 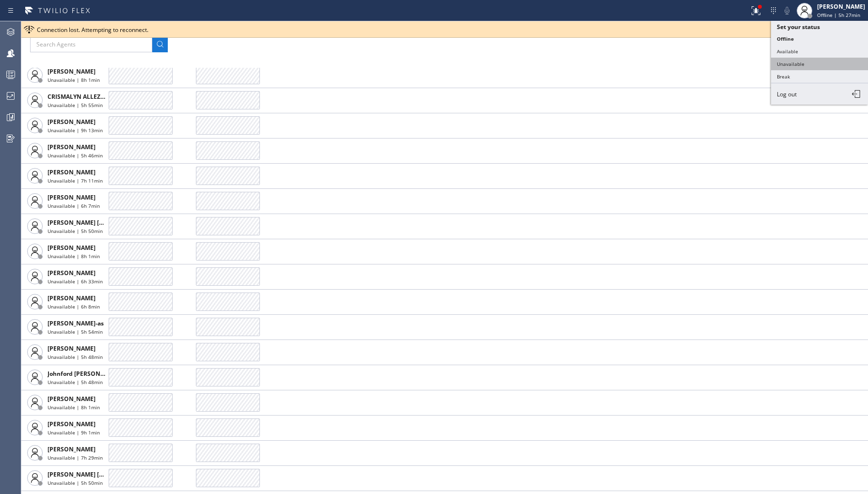 I want to click on span: Offline | 5h 27min, so click(x=838, y=15).